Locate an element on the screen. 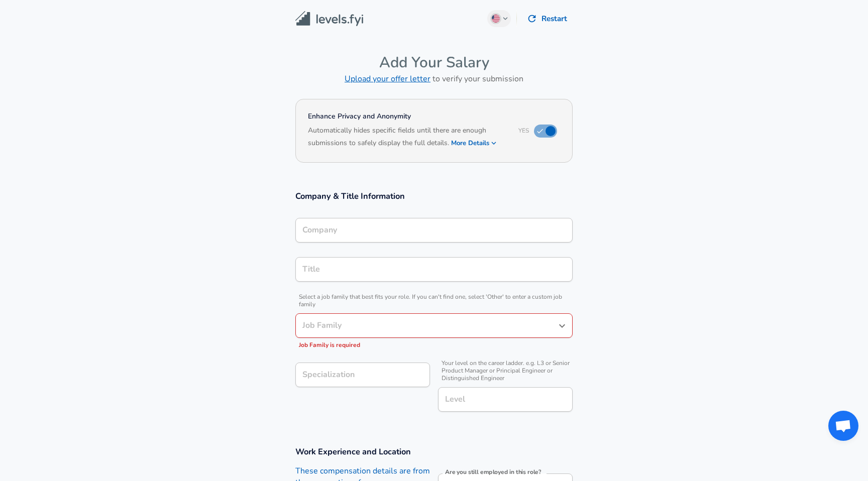 The image size is (868, 481). h3: Work Experience and Location is located at coordinates (434, 451).